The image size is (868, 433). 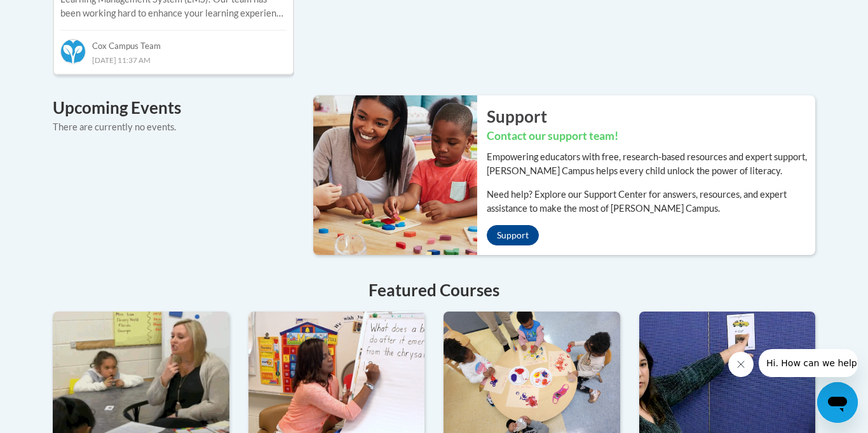 What do you see at coordinates (174, 42) in the screenshot?
I see `div: Cox Campus Team` at bounding box center [174, 42].